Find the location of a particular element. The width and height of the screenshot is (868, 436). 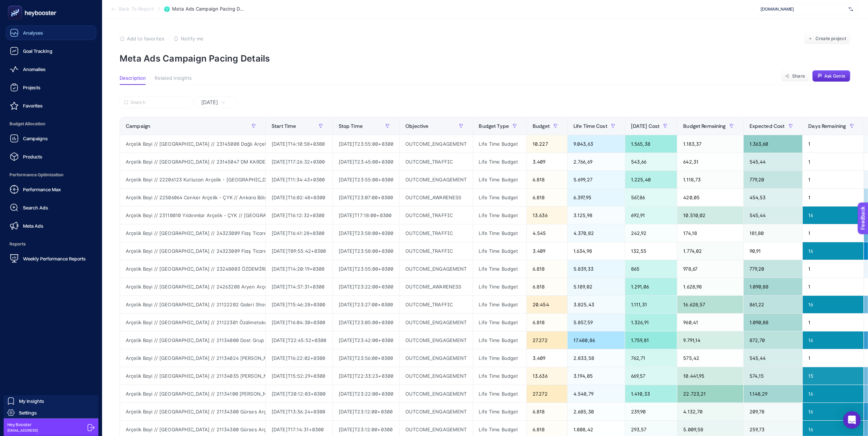

span: Expected Cost is located at coordinates (767, 126).